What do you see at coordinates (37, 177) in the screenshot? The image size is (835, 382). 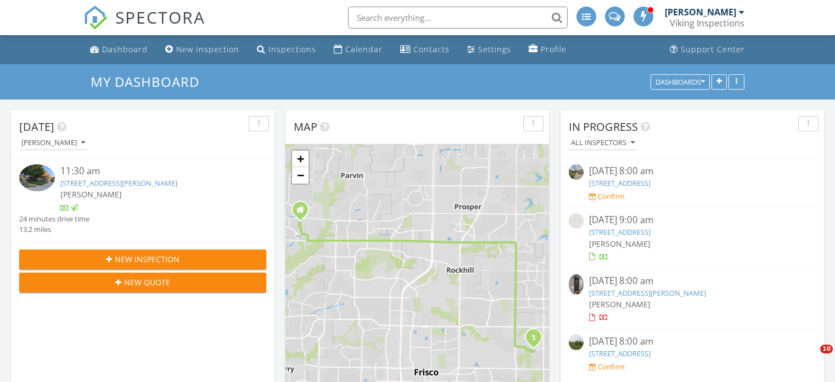 I see `img: 9387603%2Freports%2F202db0db-bd2f-4252-9a43-ec4e451debed%2Fcover_photos%2F0FNhEOBGw8ka9xat4XpI%2F...` at bounding box center [37, 177].